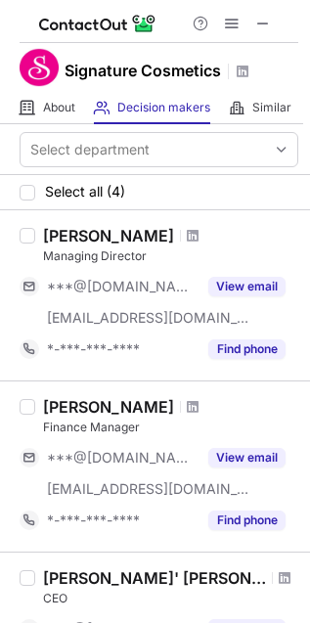  Describe the element at coordinates (163, 108) in the screenshot. I see `span: Decision makers` at that location.